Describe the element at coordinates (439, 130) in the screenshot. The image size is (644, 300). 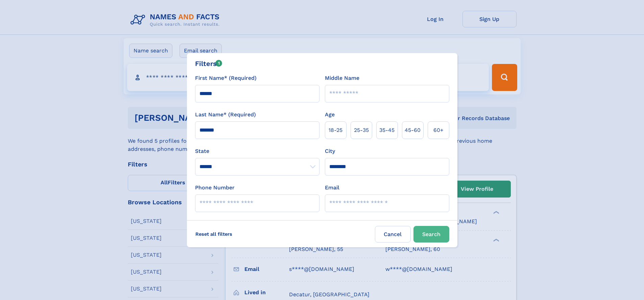
I see `span: 60+` at that location.